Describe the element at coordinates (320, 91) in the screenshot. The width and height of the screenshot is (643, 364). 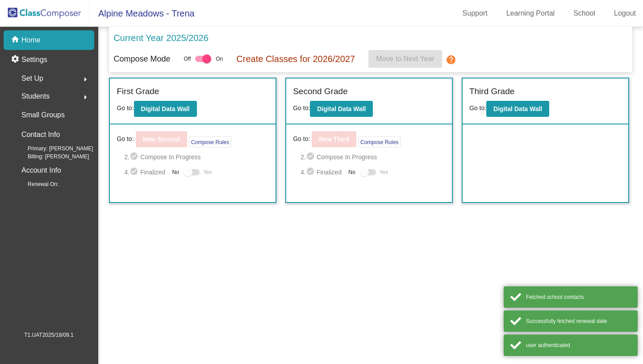
I see `label: Second Grade` at that location.